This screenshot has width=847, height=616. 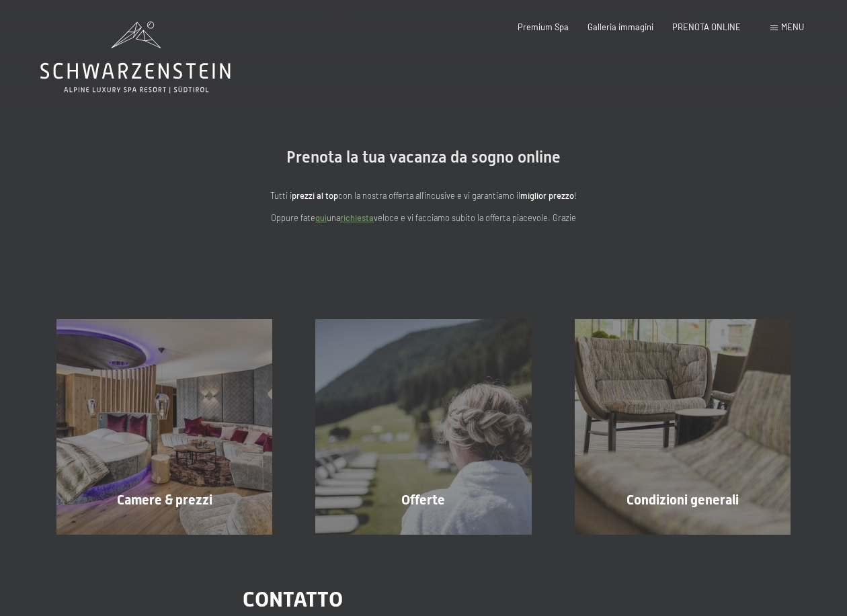 I want to click on span: Galleria immagini, so click(x=620, y=27).